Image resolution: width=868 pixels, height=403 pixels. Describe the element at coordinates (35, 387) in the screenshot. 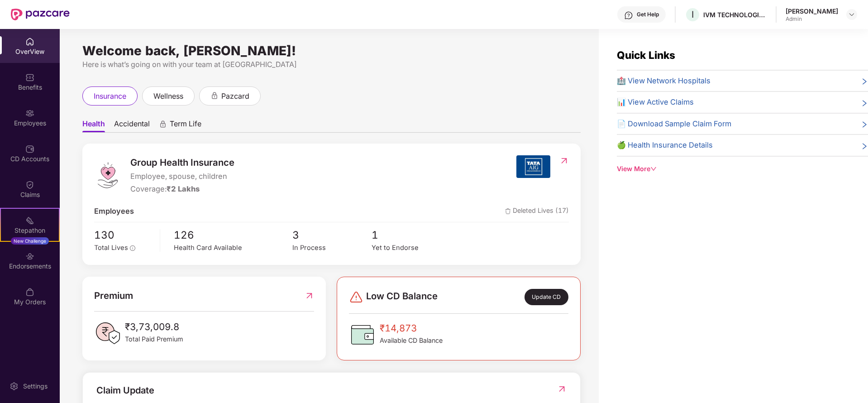

I see `div: Settings` at that location.